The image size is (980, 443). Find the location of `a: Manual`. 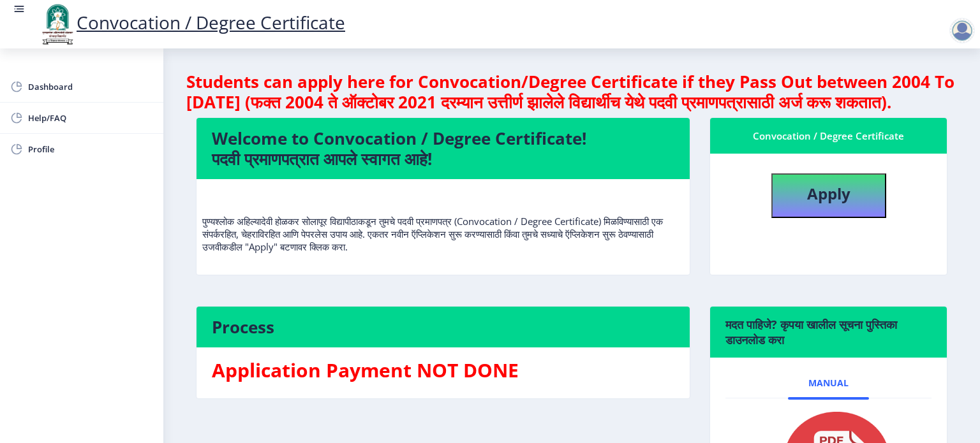

a: Manual is located at coordinates (828, 383).